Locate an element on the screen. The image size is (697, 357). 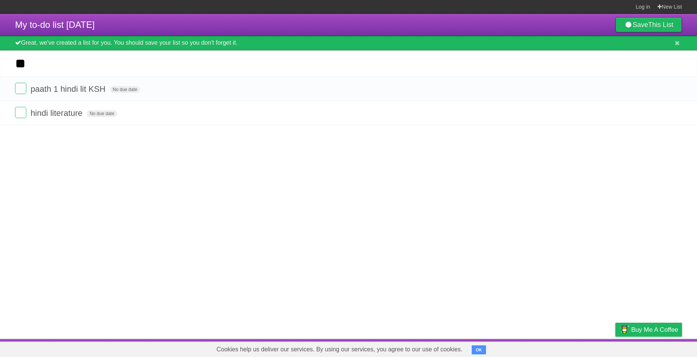
a: Developers is located at coordinates (555, 348).